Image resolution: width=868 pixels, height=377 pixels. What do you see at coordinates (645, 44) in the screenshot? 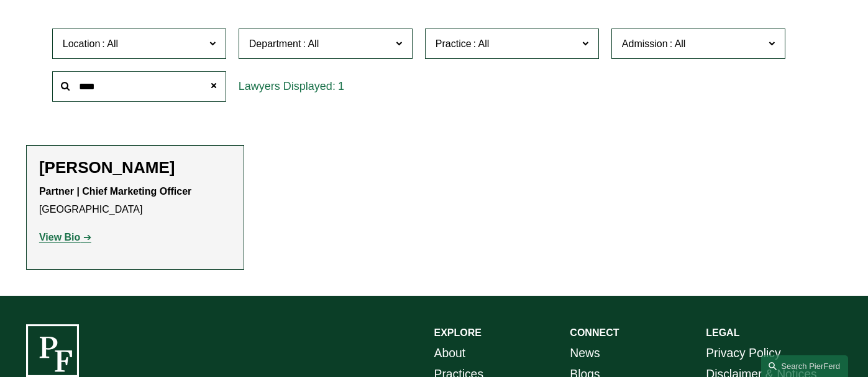
I see `span: Admission` at bounding box center [645, 44].